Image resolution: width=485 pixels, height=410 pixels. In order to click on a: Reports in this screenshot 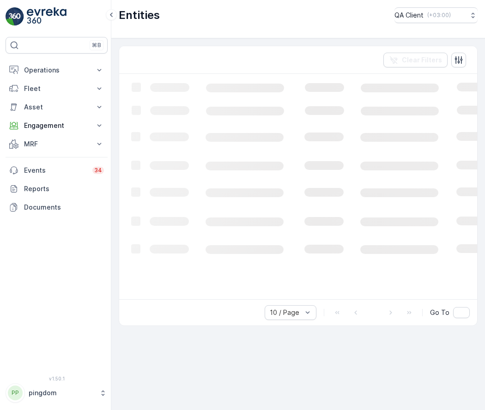, I will do `click(56, 189)`.